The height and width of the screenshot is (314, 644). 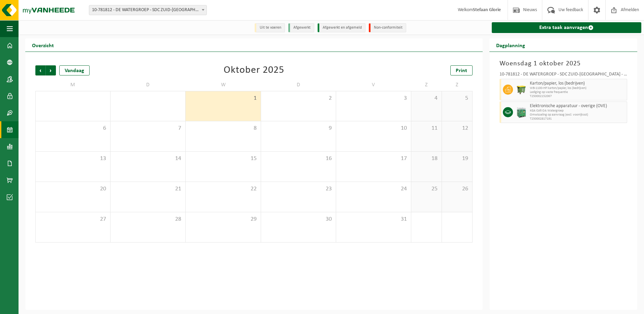 What do you see at coordinates (73, 219) in the screenshot?
I see `span: 27` at bounding box center [73, 219].